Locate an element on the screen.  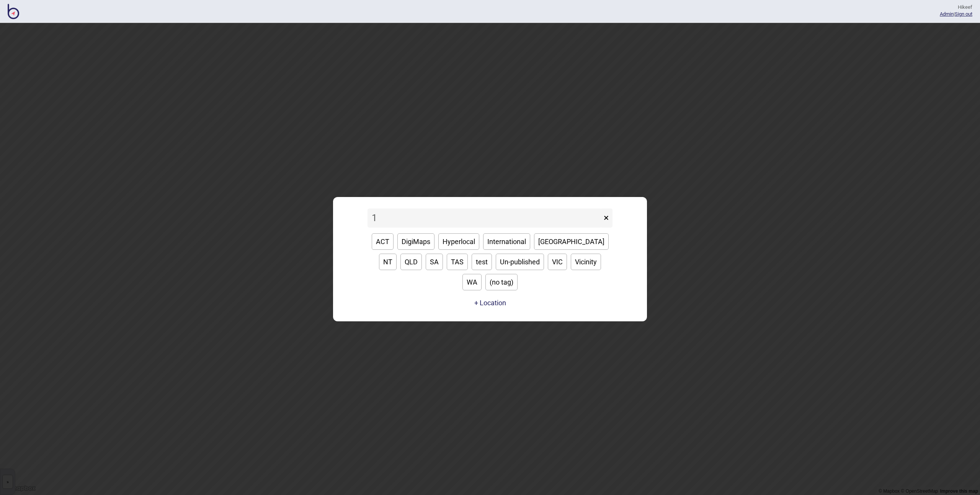
button: VIC is located at coordinates (557, 261).